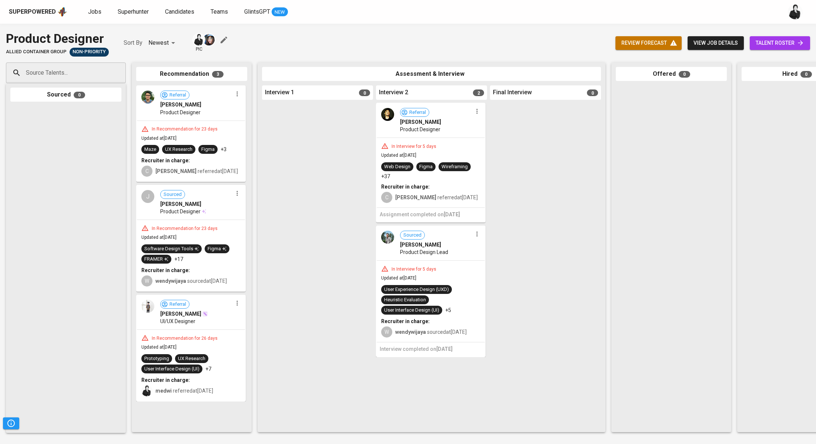  What do you see at coordinates (95, 11) in the screenshot?
I see `span: Jobs` at bounding box center [95, 11].